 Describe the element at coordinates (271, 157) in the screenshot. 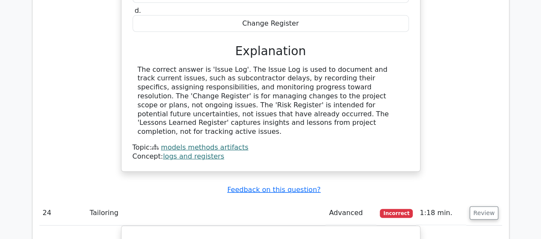

I see `div: Concept:` at that location.